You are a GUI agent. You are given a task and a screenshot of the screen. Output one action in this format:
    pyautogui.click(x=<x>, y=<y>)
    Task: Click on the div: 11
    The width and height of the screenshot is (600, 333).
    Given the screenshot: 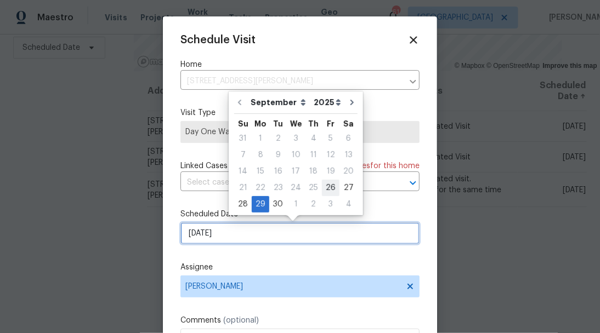 What is the action you would take?
    pyautogui.click(x=313, y=155)
    